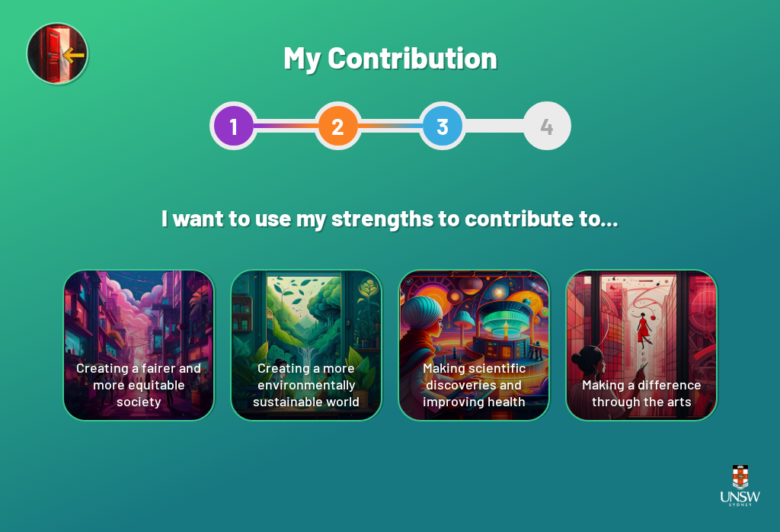 The height and width of the screenshot is (532, 780). I want to click on div: 4, so click(547, 126).